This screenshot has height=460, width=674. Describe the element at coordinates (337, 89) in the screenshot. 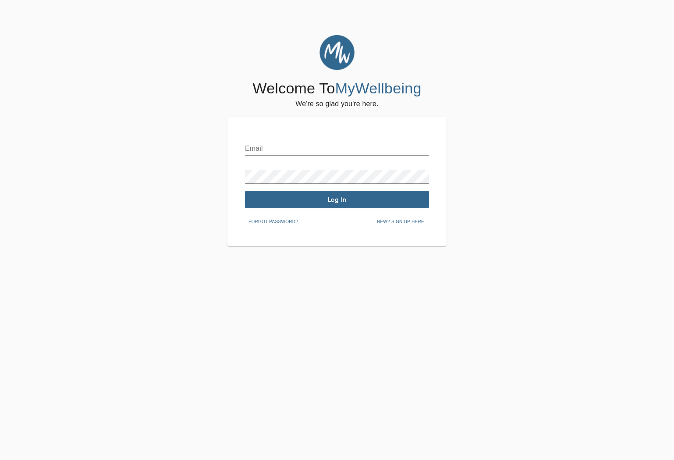

I see `h4: Welcome To` at that location.